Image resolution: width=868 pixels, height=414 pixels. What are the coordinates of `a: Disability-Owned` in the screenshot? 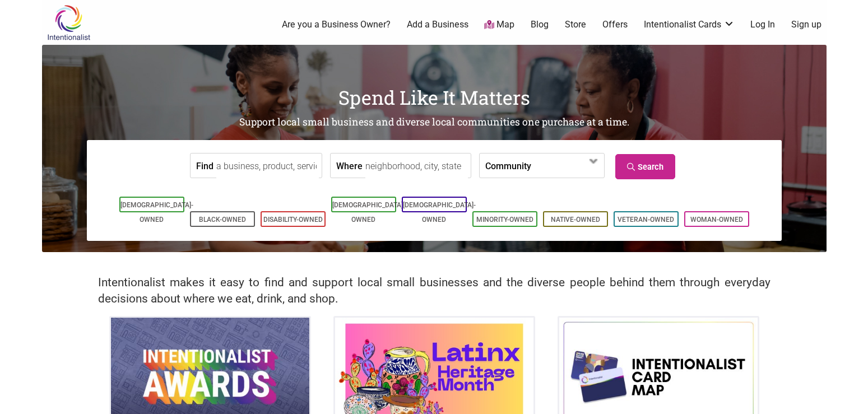 It's located at (293, 219).